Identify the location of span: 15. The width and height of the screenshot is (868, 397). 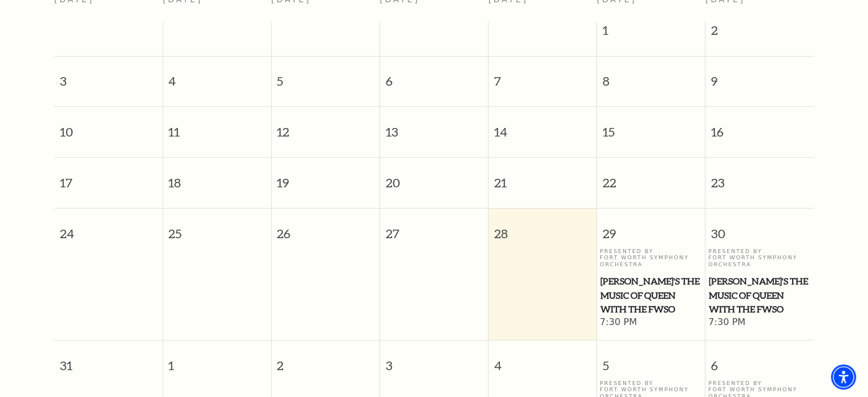
(651, 126).